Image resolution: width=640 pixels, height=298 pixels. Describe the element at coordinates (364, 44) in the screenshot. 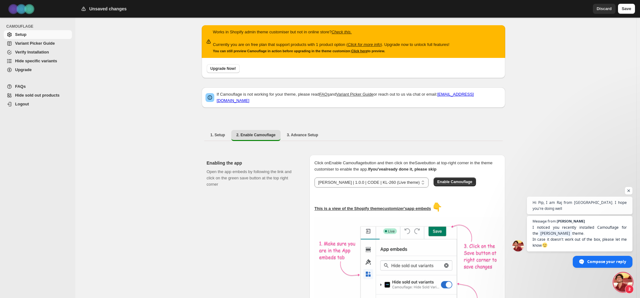

I see `i: Click for more info` at that location.